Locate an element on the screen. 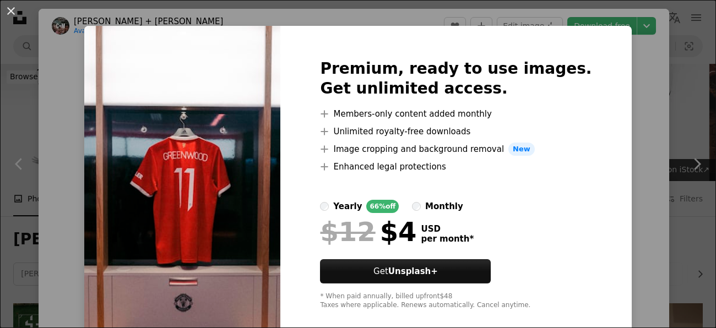 The width and height of the screenshot is (716, 328). li: Members-only content added monthly is located at coordinates (455, 114).